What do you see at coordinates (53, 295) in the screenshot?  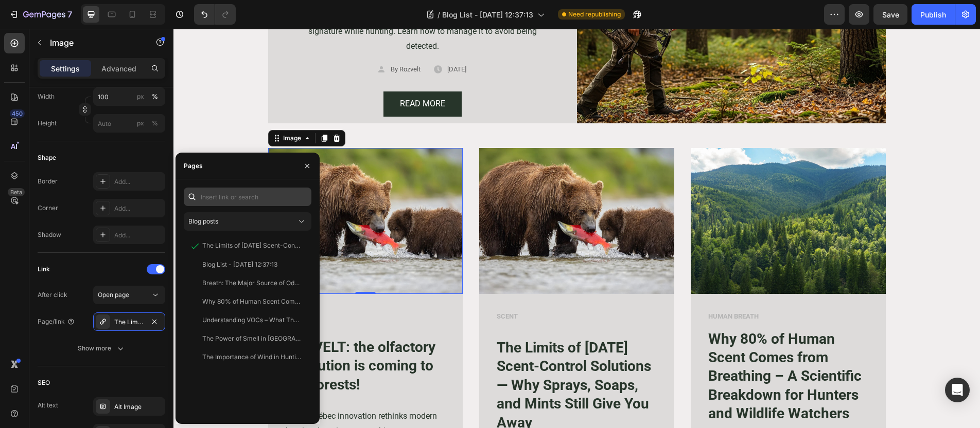 I see `div: After click` at bounding box center [53, 295].